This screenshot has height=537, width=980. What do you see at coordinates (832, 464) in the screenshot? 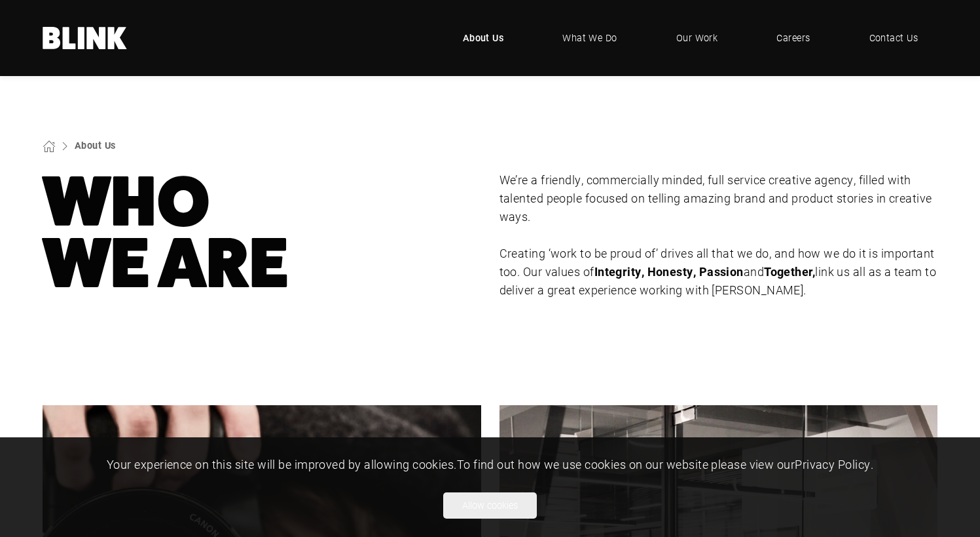
I see `a: Privacy Policy` at bounding box center [832, 464].